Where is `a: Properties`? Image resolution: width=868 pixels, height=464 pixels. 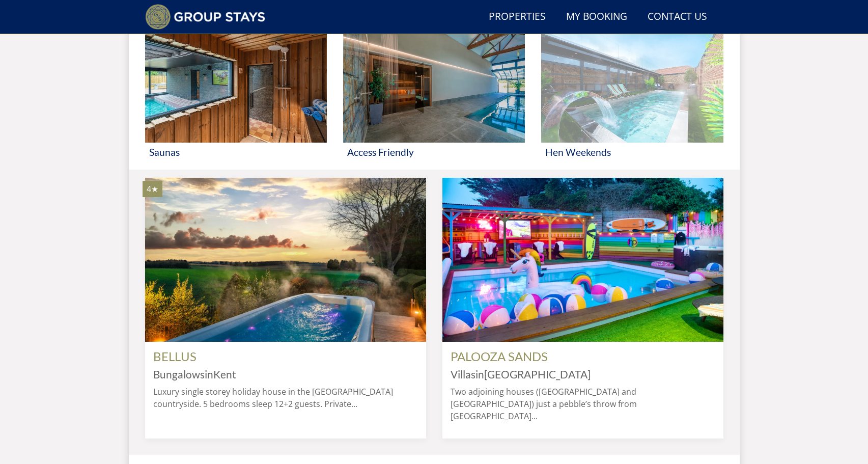 a: Properties is located at coordinates (517, 17).